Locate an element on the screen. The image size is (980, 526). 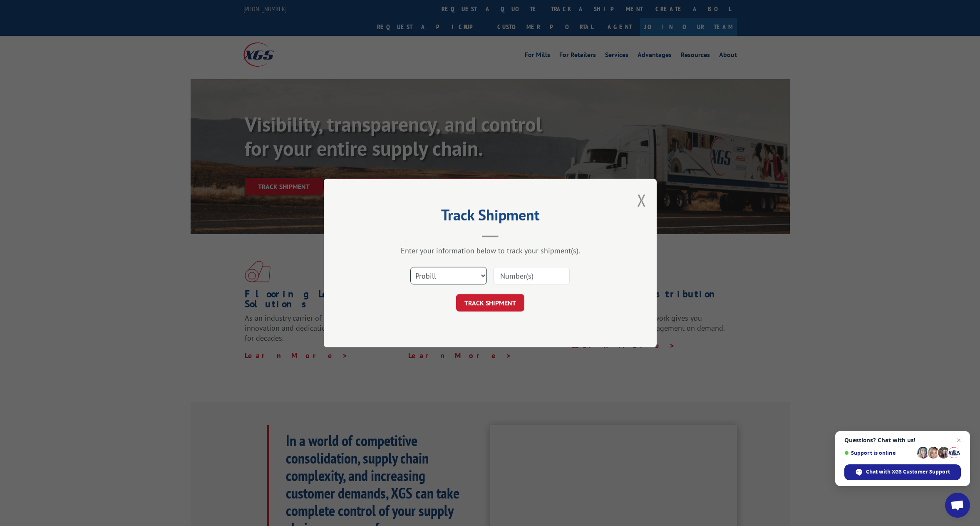
span: Close chat is located at coordinates (959, 440).